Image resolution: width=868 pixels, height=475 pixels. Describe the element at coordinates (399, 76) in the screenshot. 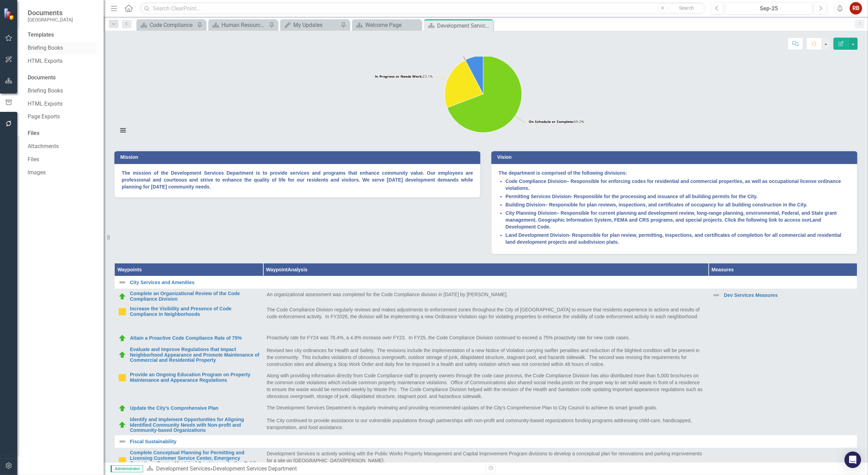

I see `tspan: In Progress or Needs Work:` at that location.